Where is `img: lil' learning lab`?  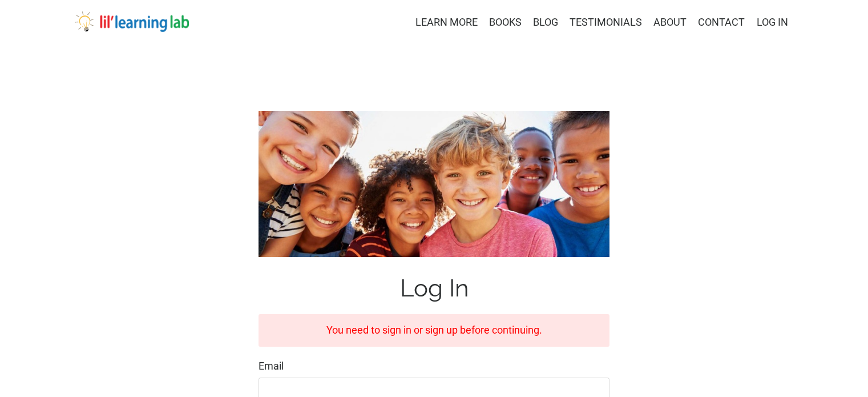 img: lil' learning lab is located at coordinates (132, 21).